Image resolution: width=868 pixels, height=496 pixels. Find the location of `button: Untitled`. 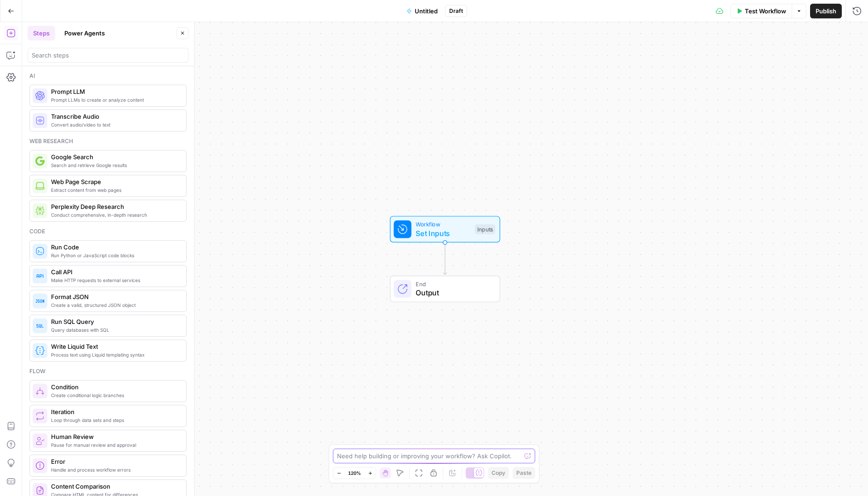

button: Untitled is located at coordinates (422, 11).